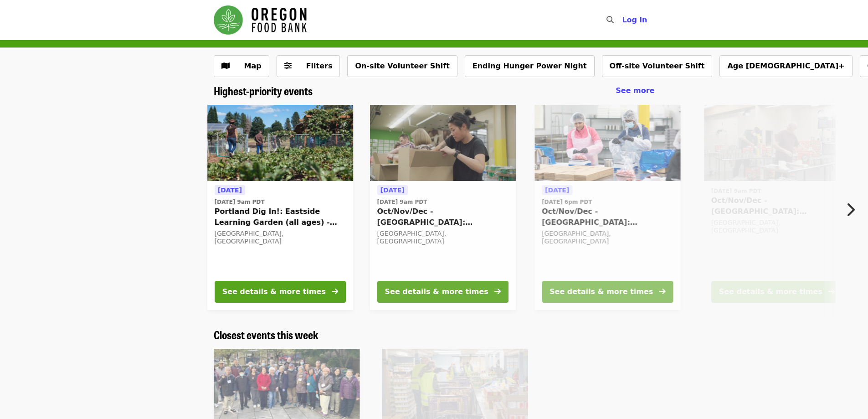  What do you see at coordinates (434, 334) in the screenshot?
I see `div: Closest events this week` at bounding box center [434, 334].